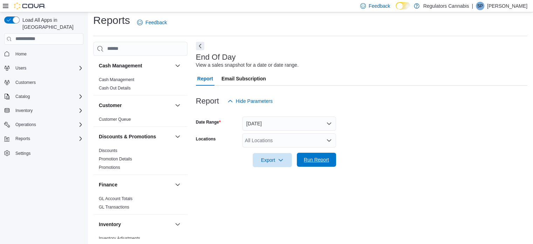  What do you see at coordinates (140, 160) in the screenshot?
I see `div: Discounts & Promotions` at bounding box center [140, 160].